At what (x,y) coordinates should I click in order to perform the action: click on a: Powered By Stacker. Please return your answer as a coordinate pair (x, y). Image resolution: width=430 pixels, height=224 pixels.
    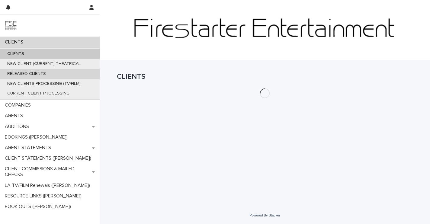
    Looking at the image, I should click on (264, 215).